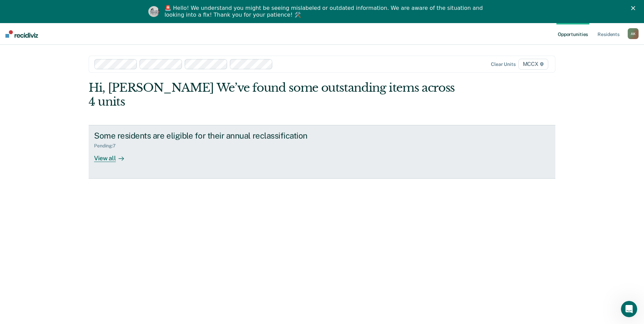  What do you see at coordinates (213, 136) in the screenshot?
I see `div: Some residents are eligible for their annual reclassification` at bounding box center [213, 136].